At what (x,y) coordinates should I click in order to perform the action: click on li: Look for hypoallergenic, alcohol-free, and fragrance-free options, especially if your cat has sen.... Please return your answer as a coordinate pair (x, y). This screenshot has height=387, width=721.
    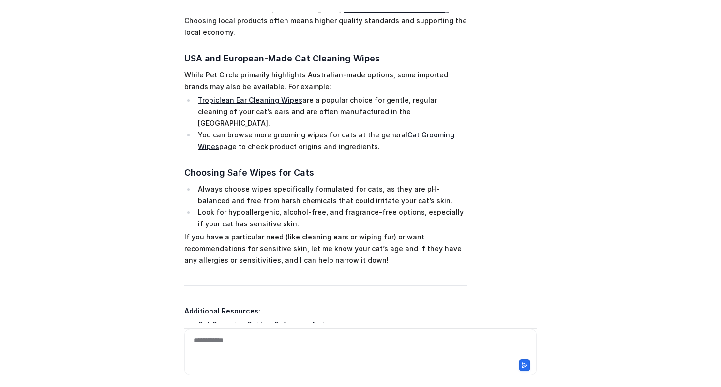
    Looking at the image, I should click on (331, 218).